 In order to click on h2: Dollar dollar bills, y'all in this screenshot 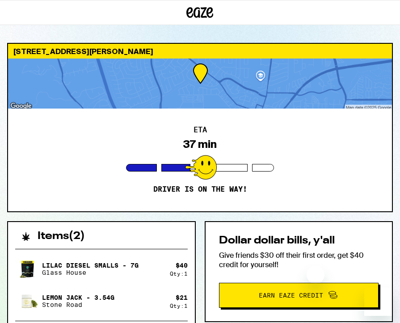, I will do `click(299, 241)`.